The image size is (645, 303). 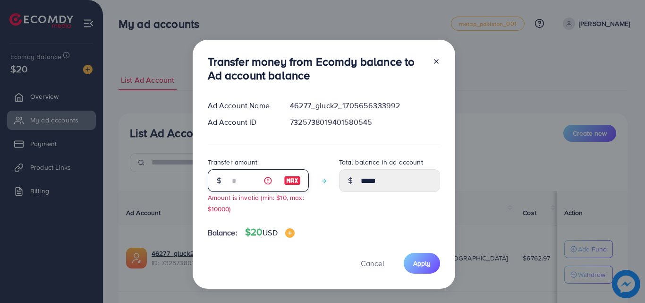 What do you see at coordinates (270, 232) in the screenshot?
I see `h4: $20` at bounding box center [270, 232].